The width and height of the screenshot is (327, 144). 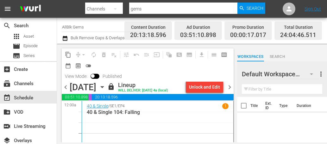 I want to click on button: Search, so click(x=251, y=8).